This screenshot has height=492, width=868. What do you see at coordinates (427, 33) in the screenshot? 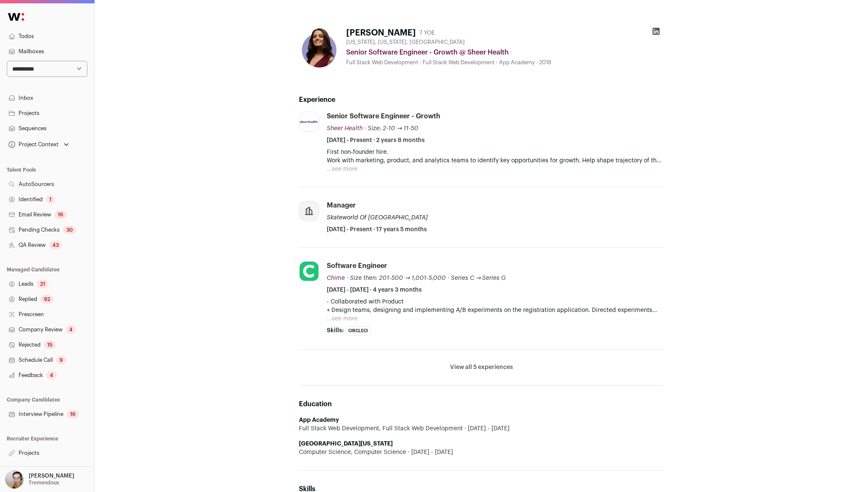
I see `div: 7 YOE` at bounding box center [427, 33].